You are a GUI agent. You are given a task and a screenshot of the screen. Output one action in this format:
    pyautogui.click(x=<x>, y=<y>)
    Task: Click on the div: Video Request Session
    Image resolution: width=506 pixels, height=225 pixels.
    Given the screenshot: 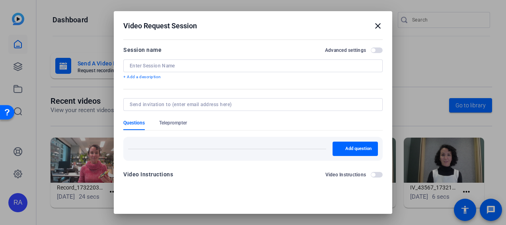 What is the action you would take?
    pyautogui.click(x=253, y=26)
    